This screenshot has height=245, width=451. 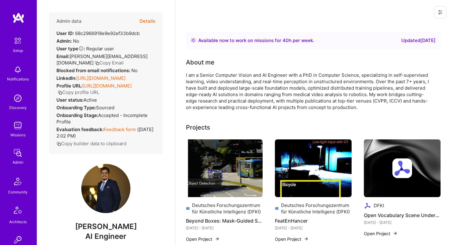 What do you see at coordinates (18, 192) in the screenshot?
I see `div: Community` at bounding box center [18, 192].